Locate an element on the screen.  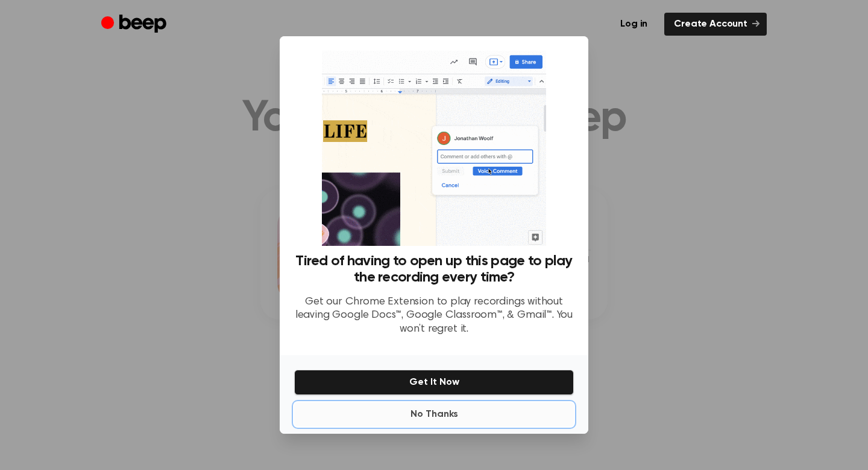
a: Log in is located at coordinates (634, 24).